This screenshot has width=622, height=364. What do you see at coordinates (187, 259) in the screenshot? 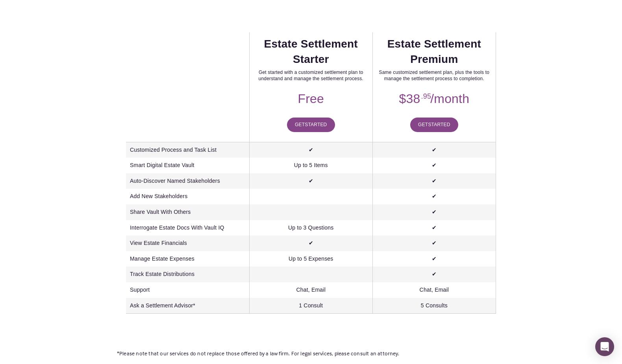
I see `td: Manage Estate Expenses` at bounding box center [187, 259].